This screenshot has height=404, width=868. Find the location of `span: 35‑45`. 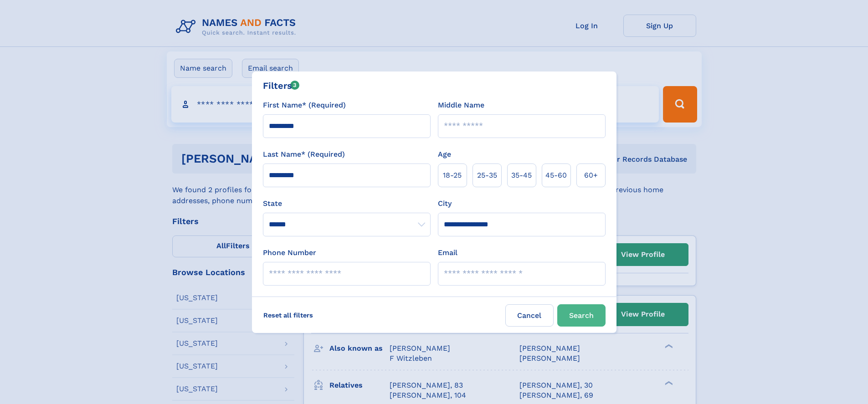

span: 35‑45 is located at coordinates (521, 175).